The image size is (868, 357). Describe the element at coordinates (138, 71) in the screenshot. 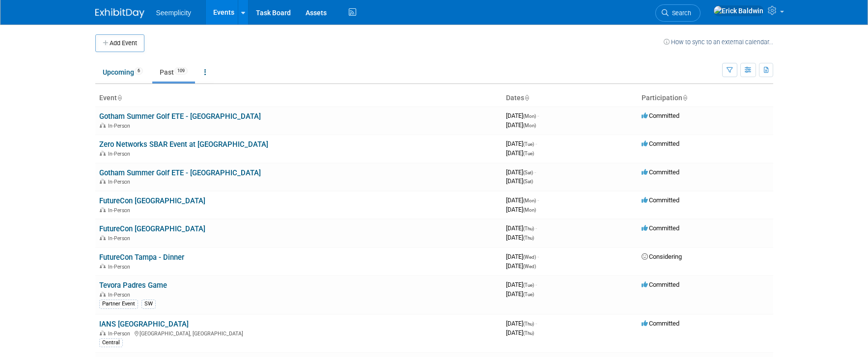

I see `span: 6` at that location.